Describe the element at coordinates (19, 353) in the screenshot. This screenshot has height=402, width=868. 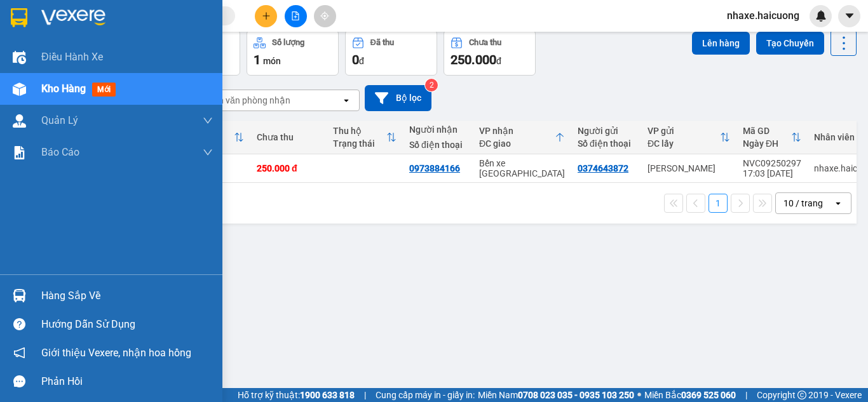
I see `span: notification` at that location.